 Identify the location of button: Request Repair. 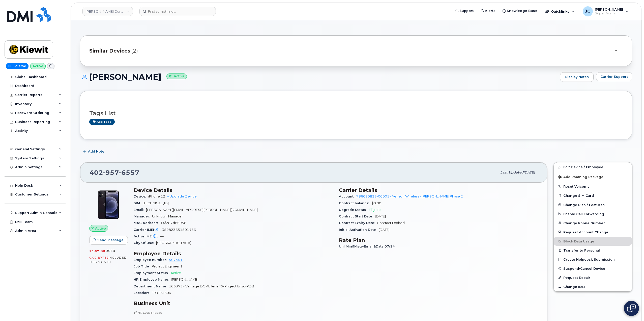
(593, 277).